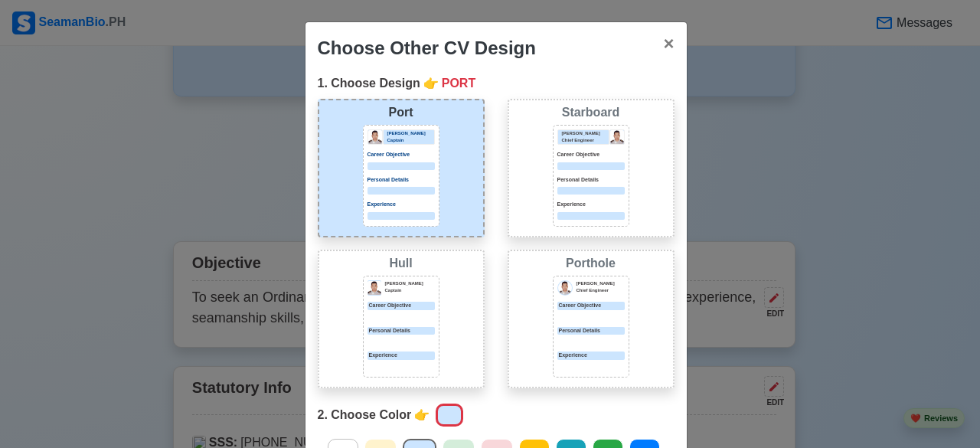 Image resolution: width=980 pixels, height=448 pixels. What do you see at coordinates (427, 48) in the screenshot?
I see `div: Choose Other CV Design` at bounding box center [427, 48].